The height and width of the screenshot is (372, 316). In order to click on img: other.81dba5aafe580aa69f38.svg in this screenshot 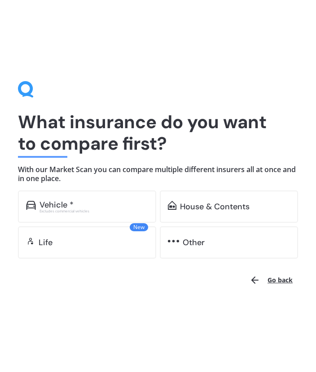, I will do `click(173, 241)`.